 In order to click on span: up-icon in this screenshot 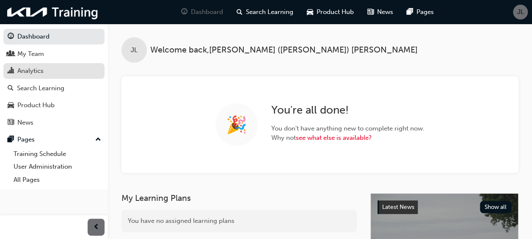, I will do `click(98, 140)`.